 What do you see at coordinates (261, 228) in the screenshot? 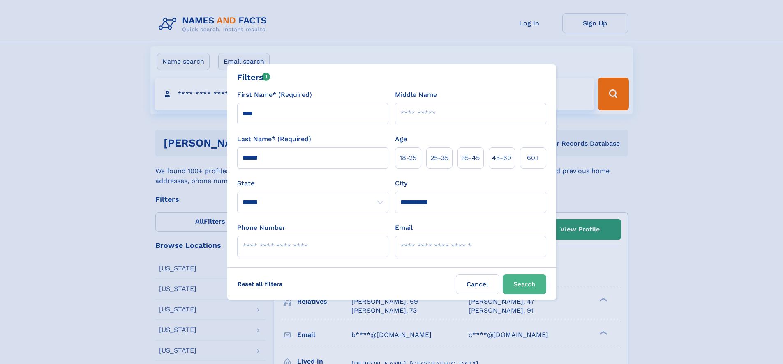
I see `label: Phone Number` at bounding box center [261, 228].